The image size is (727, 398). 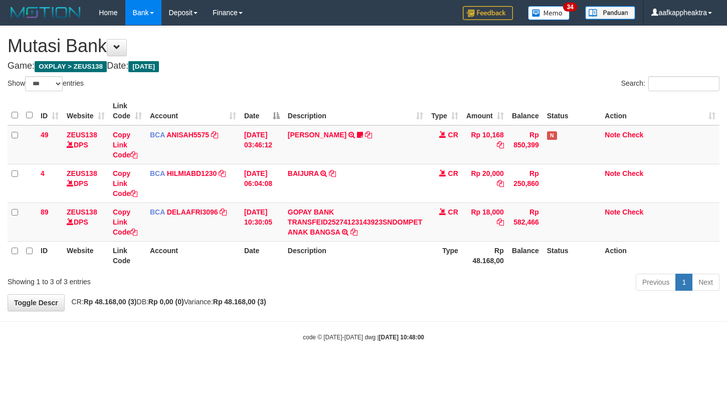 I want to click on input: Search:, so click(x=684, y=84).